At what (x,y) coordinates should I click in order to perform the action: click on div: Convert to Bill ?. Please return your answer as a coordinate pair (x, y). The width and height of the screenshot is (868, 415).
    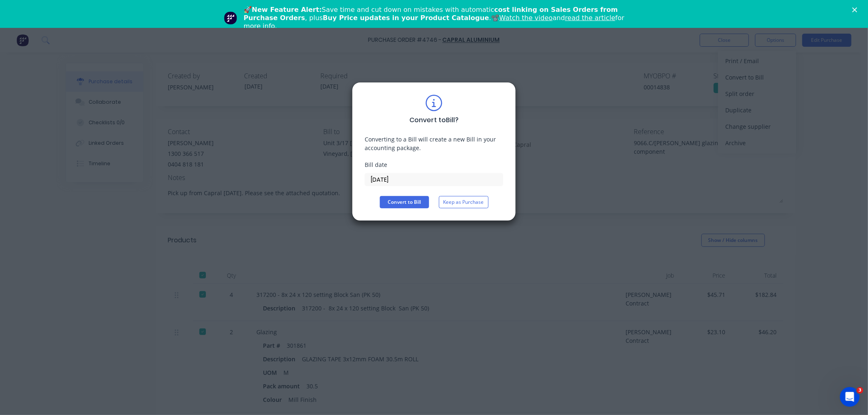
    Looking at the image, I should click on (434, 120).